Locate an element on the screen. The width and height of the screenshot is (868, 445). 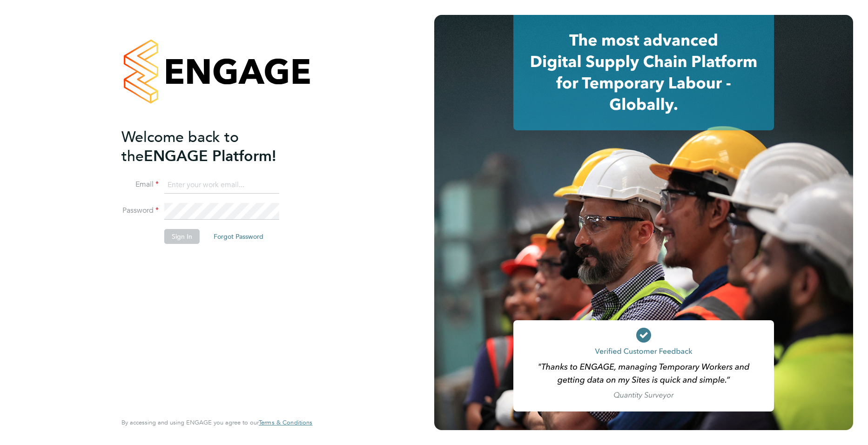
h2: ENGAGE Platform! is located at coordinates (212, 147).